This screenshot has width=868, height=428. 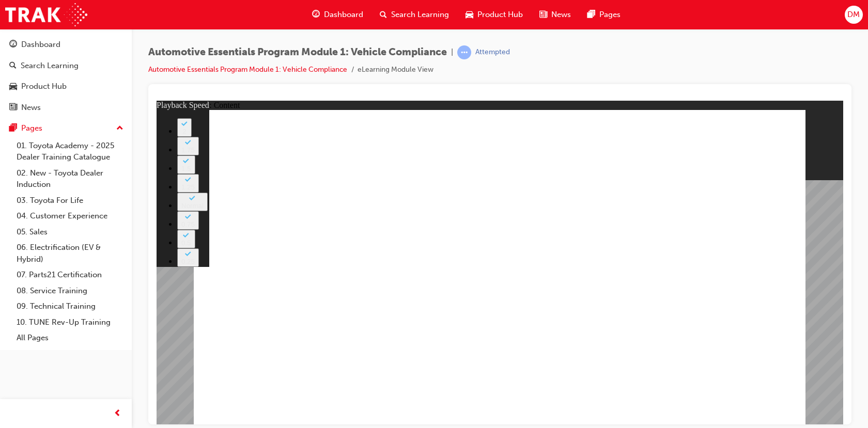 I want to click on span: Search Learning, so click(x=420, y=14).